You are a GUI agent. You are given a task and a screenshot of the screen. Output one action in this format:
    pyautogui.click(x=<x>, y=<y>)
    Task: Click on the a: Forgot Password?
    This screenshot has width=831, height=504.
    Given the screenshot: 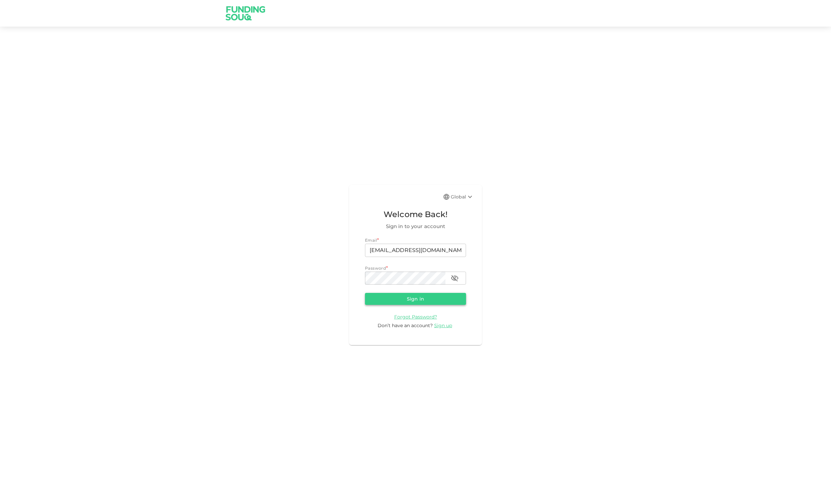 What is the action you would take?
    pyautogui.click(x=415, y=316)
    